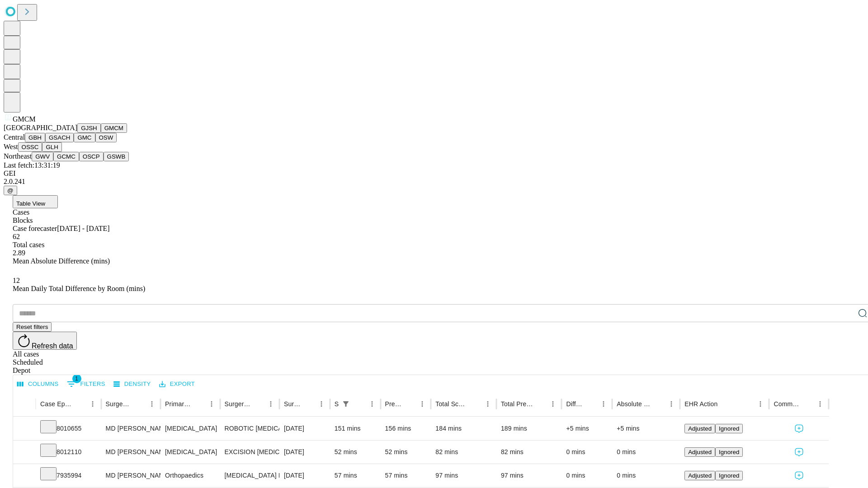  Describe the element at coordinates (701, 404) in the screenshot. I see `div: EHR Action` at that location.